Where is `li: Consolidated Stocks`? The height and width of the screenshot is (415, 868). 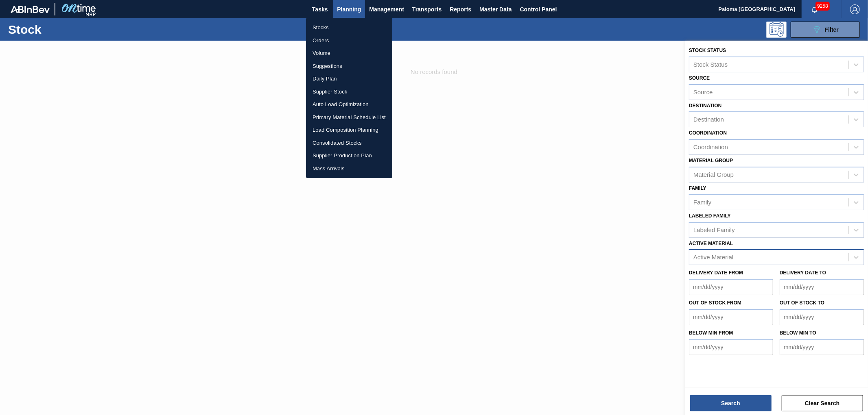
li: Consolidated Stocks is located at coordinates (349, 143).